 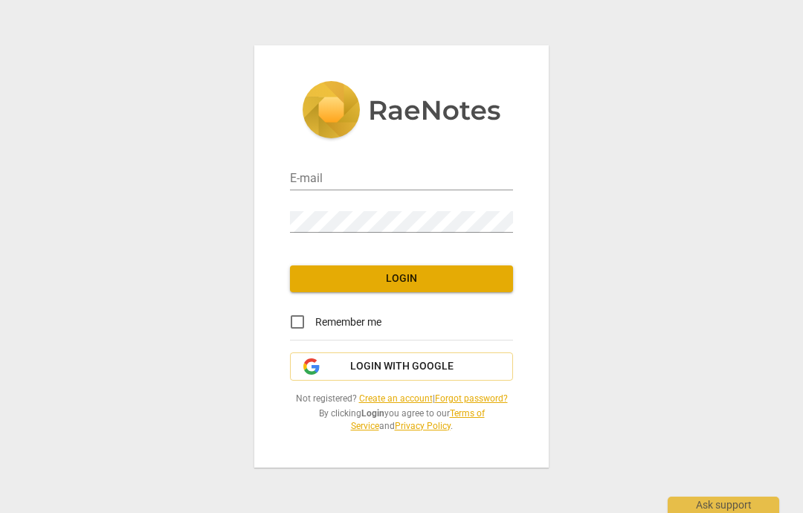 I want to click on span: By clicking you agree to our and ., so click(x=402, y=419).